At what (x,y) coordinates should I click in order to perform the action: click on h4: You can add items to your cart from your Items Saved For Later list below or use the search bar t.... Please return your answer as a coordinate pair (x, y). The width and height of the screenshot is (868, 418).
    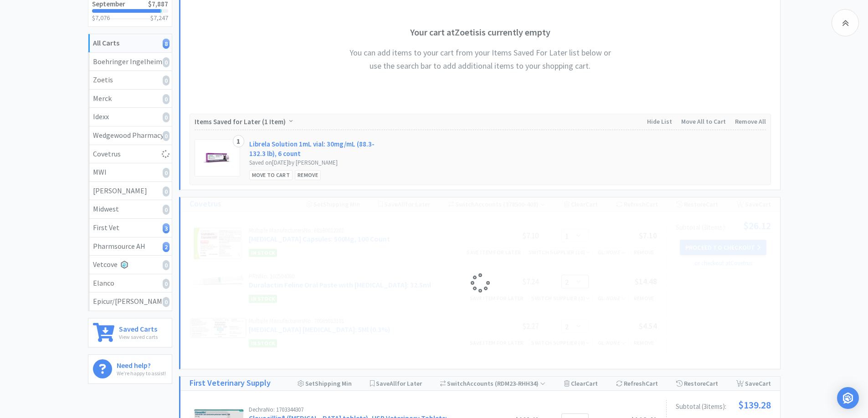
    Looking at the image, I should click on (480, 60).